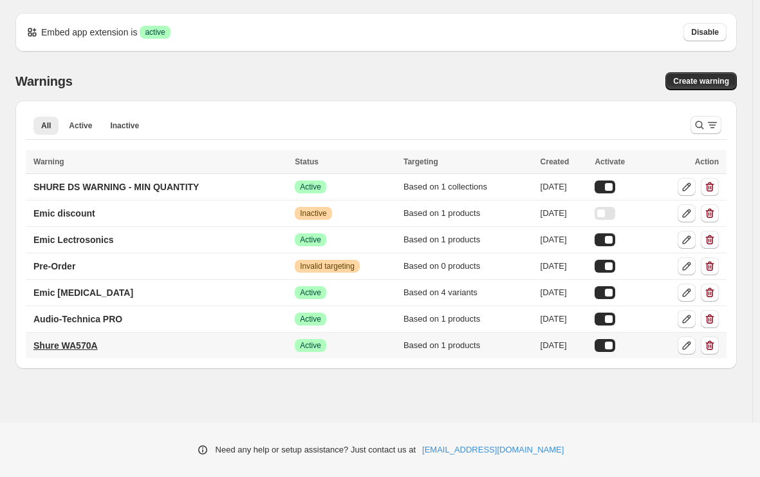 The height and width of the screenshot is (477, 760). What do you see at coordinates (78, 319) in the screenshot?
I see `a: Audio-Technica PRO` at bounding box center [78, 319].